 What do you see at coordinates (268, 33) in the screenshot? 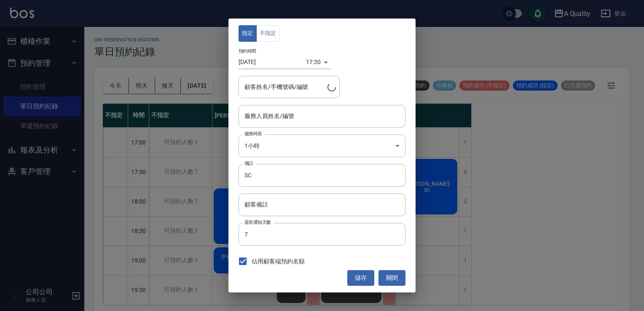
I see `button: 不指定` at bounding box center [268, 33].